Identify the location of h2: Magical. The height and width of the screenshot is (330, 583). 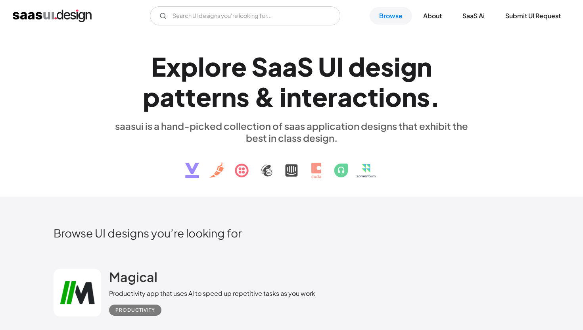
(133, 276).